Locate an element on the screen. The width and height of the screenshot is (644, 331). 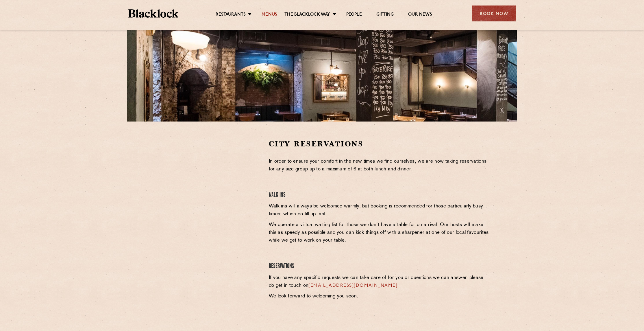
a: The Blacklock Way is located at coordinates (307, 15).